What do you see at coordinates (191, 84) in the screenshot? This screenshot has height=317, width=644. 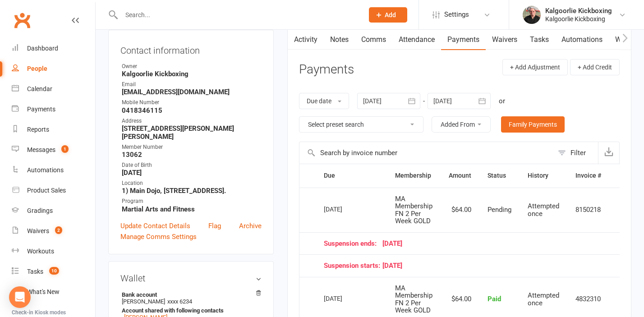 I see `div: Email` at bounding box center [191, 84].